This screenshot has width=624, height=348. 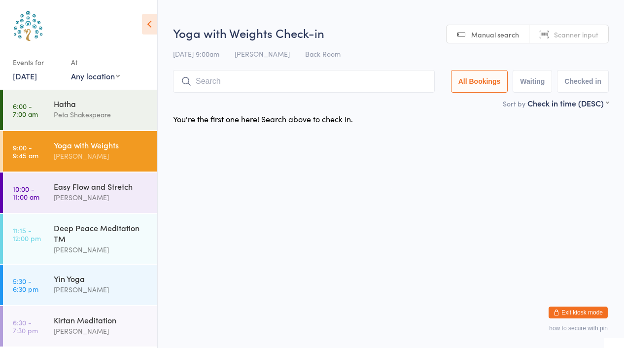 I want to click on div: Hatha, so click(x=101, y=104).